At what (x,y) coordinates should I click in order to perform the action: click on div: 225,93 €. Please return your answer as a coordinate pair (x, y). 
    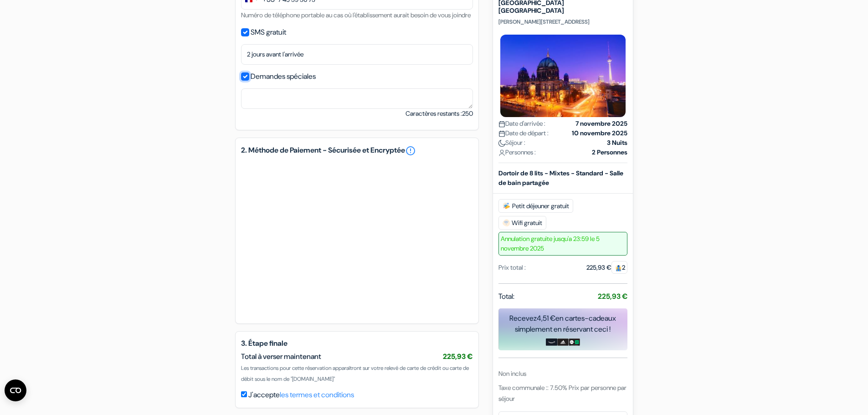
    Looking at the image, I should click on (607, 268).